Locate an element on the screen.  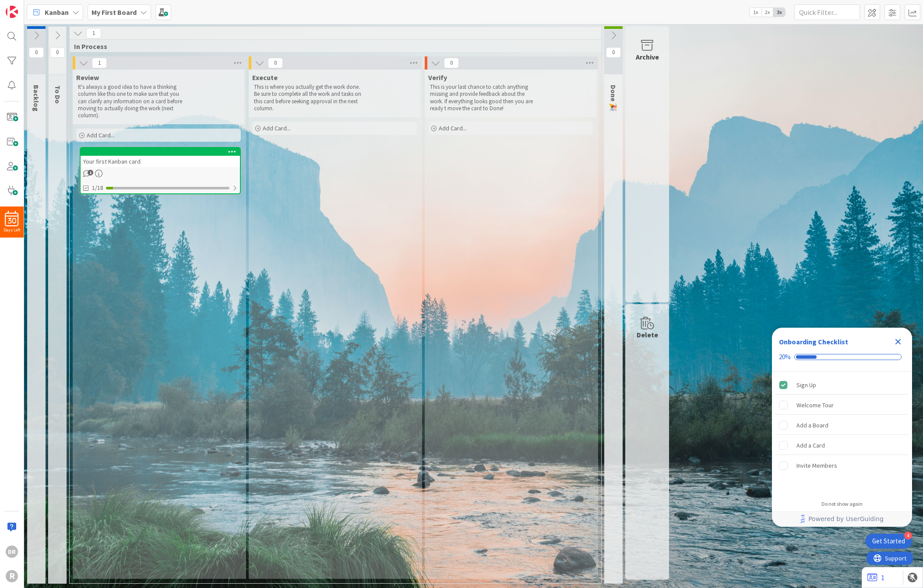
span: To Do is located at coordinates (58, 95).